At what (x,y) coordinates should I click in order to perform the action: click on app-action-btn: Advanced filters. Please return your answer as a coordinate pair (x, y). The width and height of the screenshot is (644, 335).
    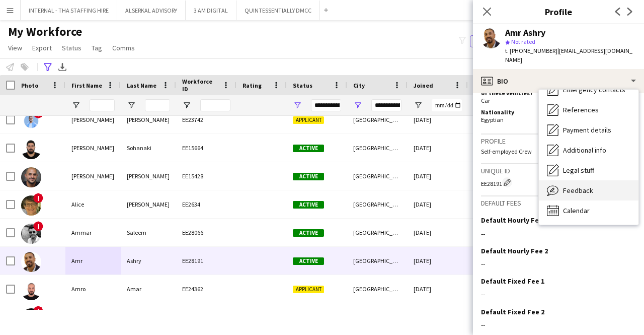
    Looking at the image, I should click on (48, 67).